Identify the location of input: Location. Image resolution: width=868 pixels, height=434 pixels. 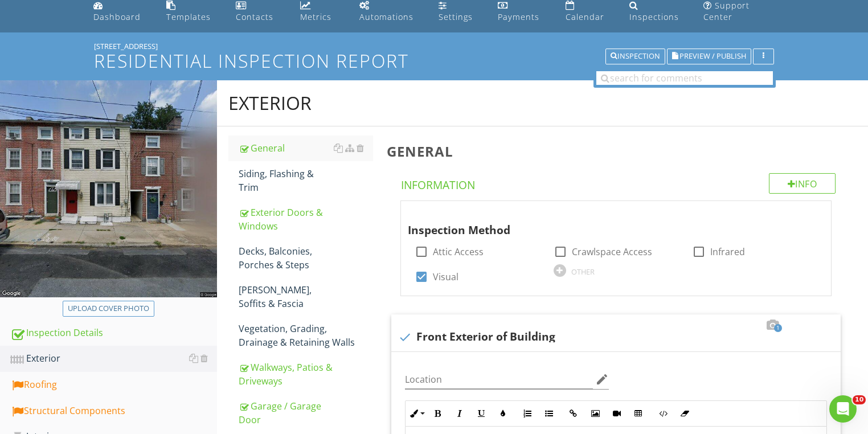
(499, 379).